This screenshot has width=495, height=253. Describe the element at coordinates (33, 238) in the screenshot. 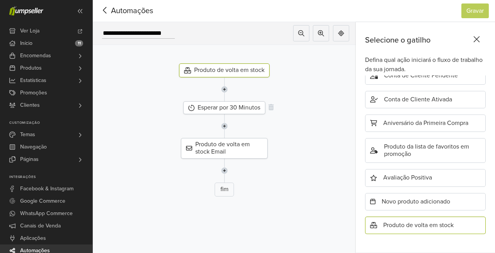

I see `span: Aplicações` at that location.